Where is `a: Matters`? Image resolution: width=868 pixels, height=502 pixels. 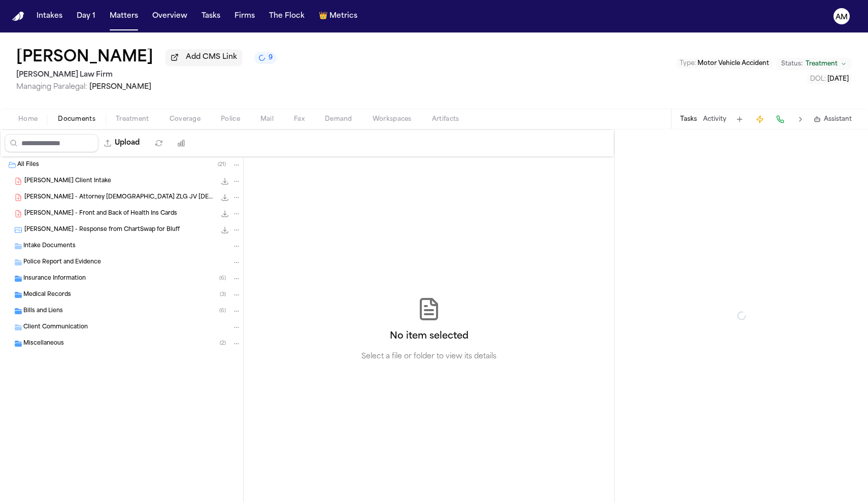 a: Matters is located at coordinates (124, 17).